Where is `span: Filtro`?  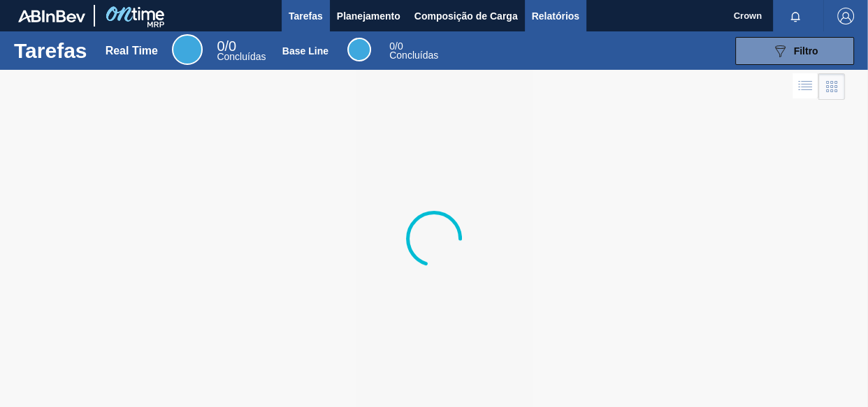 span: Filtro is located at coordinates (806, 51).